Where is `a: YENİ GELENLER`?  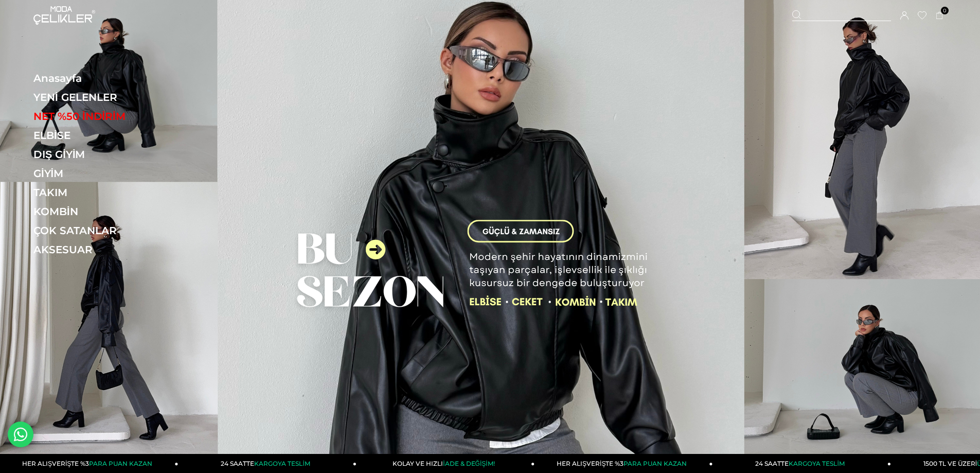 a: YENİ GELENLER is located at coordinates (104, 97).